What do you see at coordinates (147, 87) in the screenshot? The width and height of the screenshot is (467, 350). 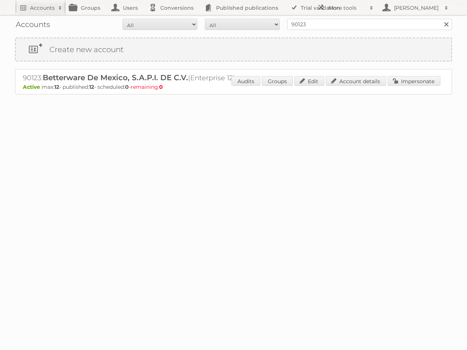 I see `span: remaining:` at bounding box center [147, 87].